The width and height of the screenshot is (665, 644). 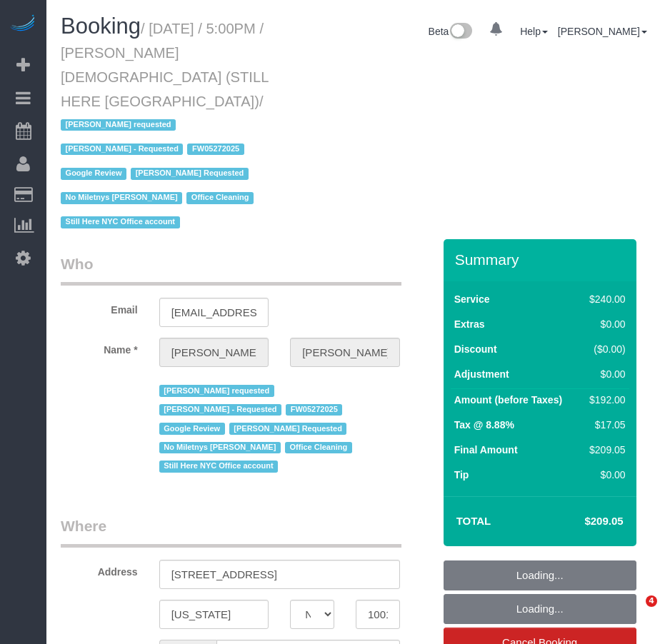 What do you see at coordinates (482, 375) in the screenshot?
I see `label: Adjustment` at bounding box center [482, 375].